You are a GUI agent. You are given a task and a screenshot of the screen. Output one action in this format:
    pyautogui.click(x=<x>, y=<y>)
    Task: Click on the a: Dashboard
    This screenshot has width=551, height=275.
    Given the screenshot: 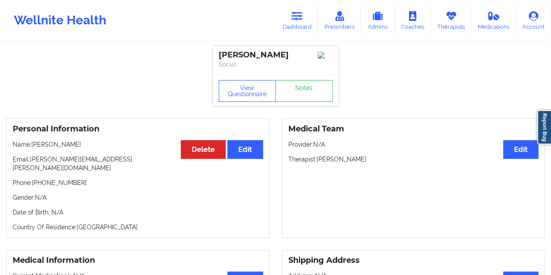 What is the action you would take?
    pyautogui.click(x=297, y=20)
    